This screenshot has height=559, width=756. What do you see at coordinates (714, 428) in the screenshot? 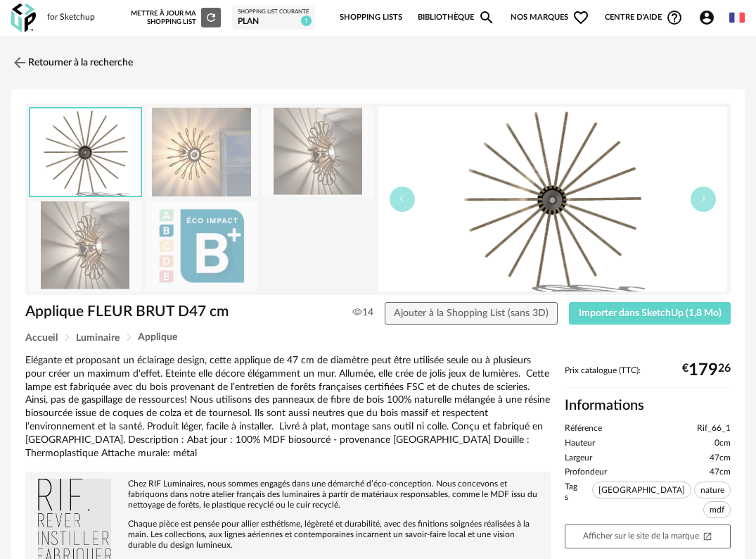
I see `span: Rif_66_1` at bounding box center [714, 428].